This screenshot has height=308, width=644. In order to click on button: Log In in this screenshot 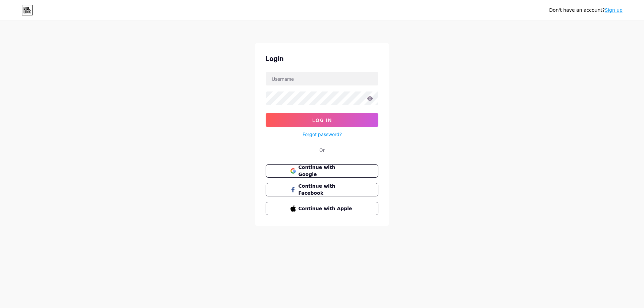, I will do `click(322, 120)`.